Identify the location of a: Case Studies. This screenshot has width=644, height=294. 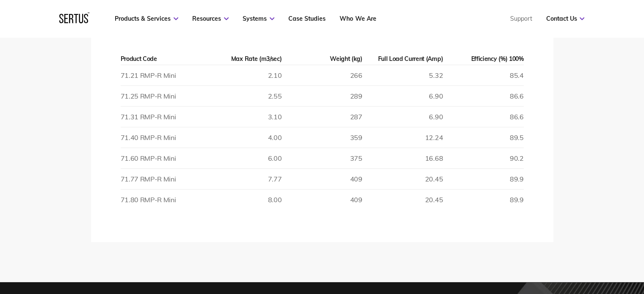
(307, 18).